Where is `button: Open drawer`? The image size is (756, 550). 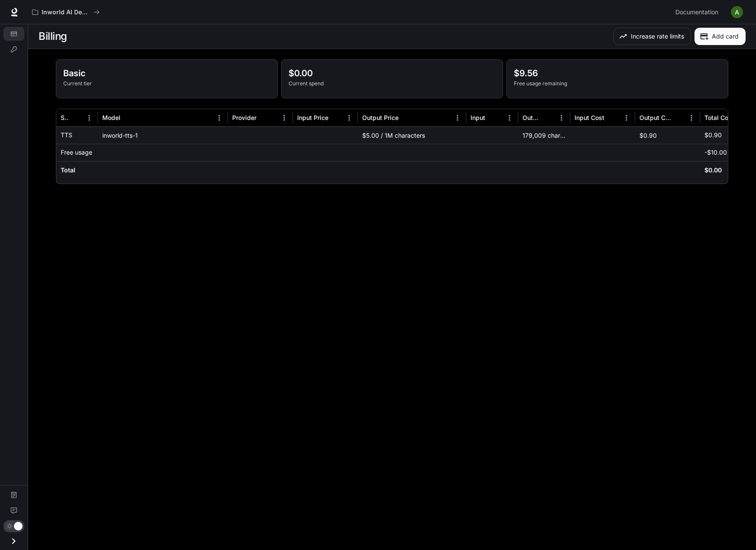 button: Open drawer is located at coordinates (13, 541).